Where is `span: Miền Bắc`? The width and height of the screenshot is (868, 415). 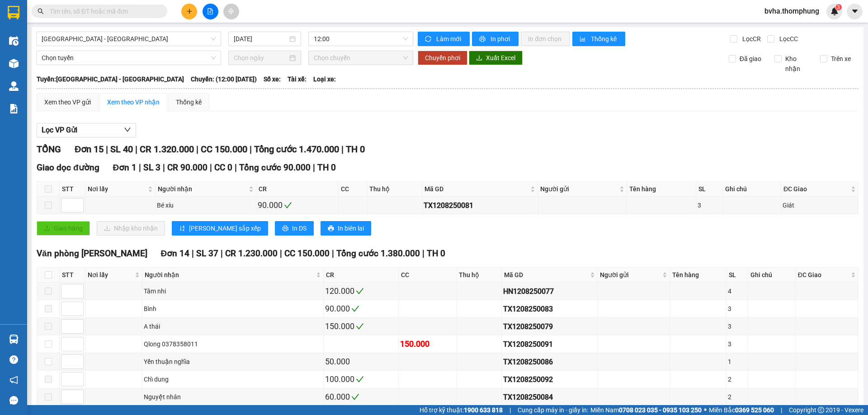
span: Miền Bắc is located at coordinates (742, 410).